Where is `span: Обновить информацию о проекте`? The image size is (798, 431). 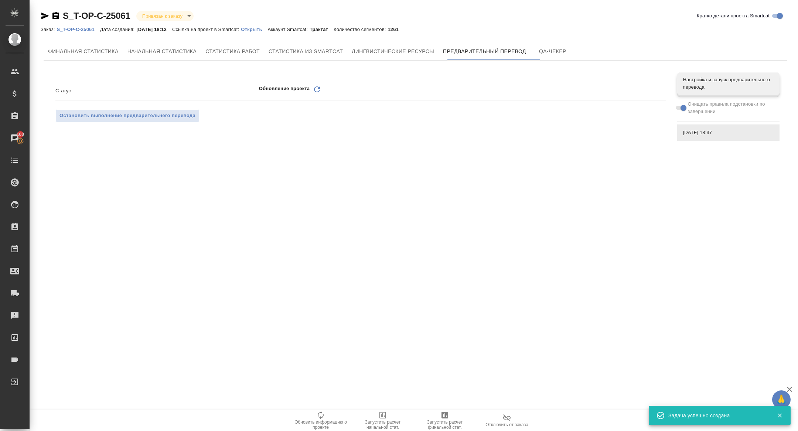
span: Обновить информацию о проекте is located at coordinates (321, 425).